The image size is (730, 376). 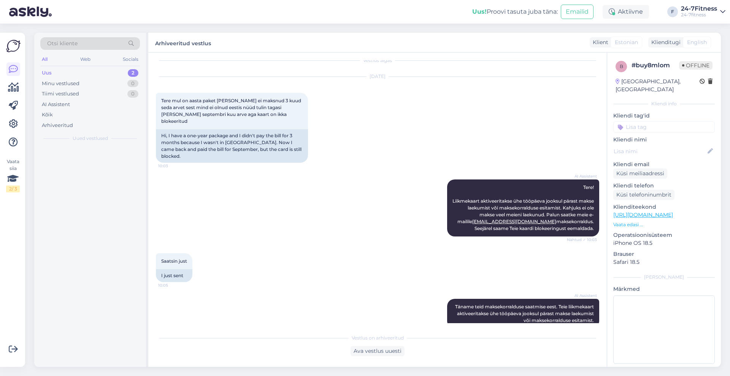 I want to click on p: Klienditeekond, so click(x=663, y=207).